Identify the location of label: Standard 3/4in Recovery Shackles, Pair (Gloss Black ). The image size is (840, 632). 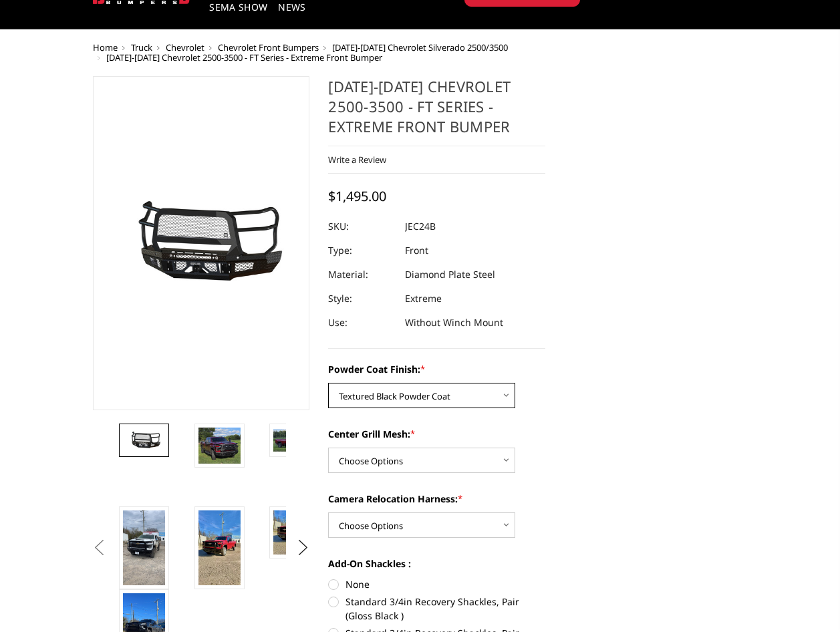
(437, 609).